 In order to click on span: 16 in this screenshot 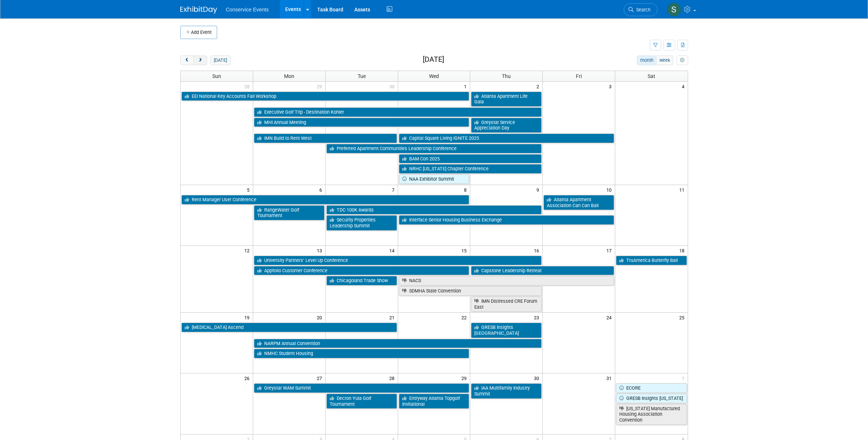, I will do `click(538, 250)`.